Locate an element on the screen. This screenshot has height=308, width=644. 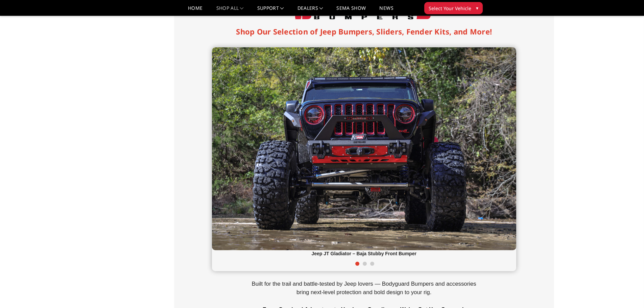
a: Dealers is located at coordinates (310, 10).